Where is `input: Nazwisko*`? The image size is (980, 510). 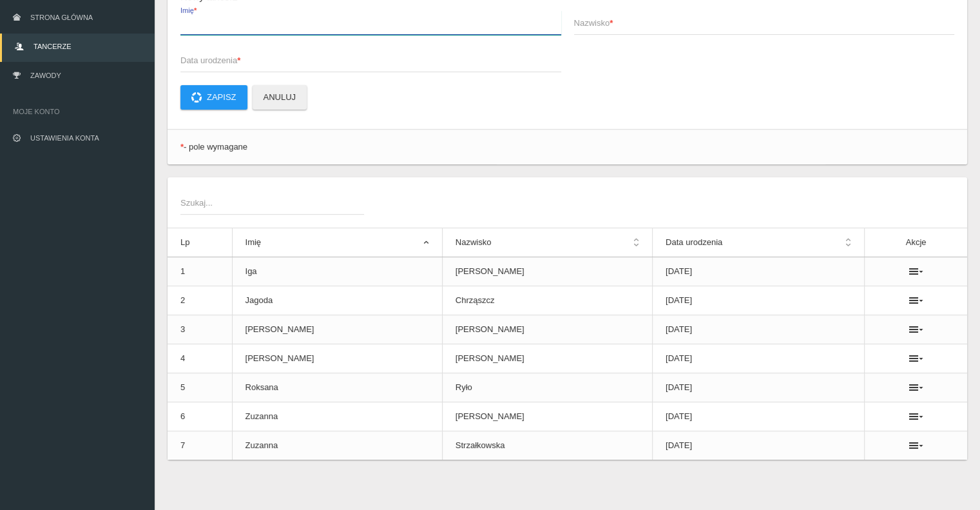
input: Nazwisko* is located at coordinates (764, 23).